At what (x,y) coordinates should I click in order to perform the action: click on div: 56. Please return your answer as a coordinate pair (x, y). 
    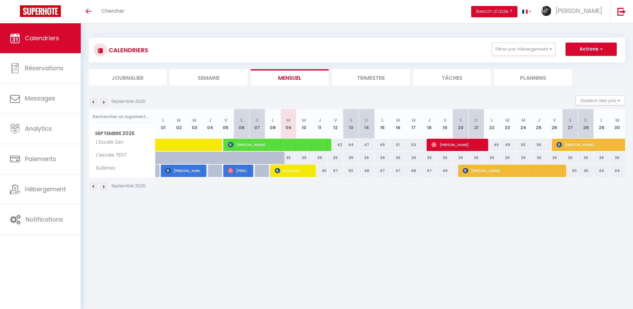
    Looking at the image, I should click on (539, 145).